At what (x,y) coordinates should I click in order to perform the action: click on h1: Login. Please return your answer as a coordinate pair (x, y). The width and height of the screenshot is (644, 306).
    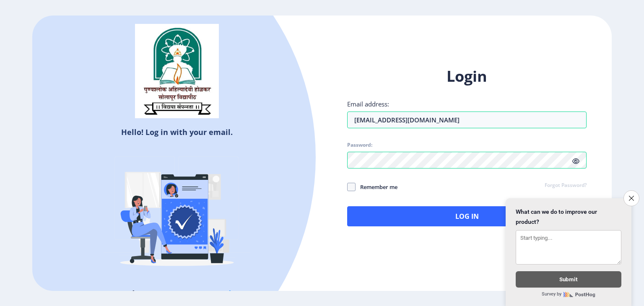
    Looking at the image, I should click on (466, 76).